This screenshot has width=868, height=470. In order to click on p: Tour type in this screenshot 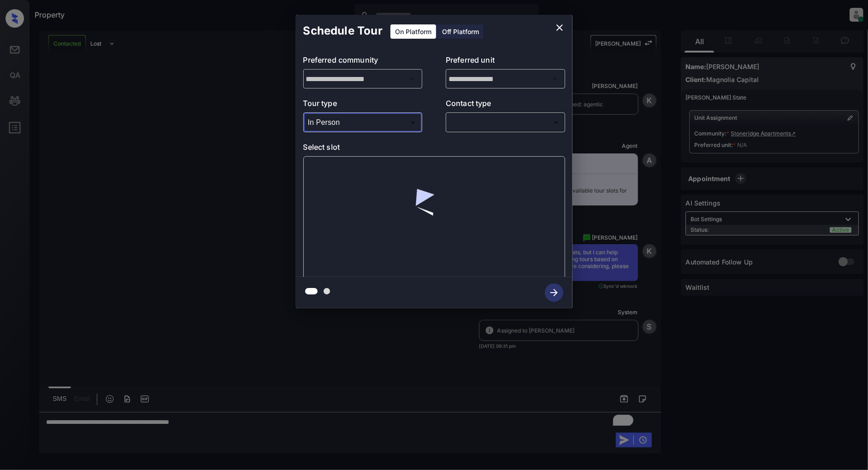, I will do `click(363, 105)`.